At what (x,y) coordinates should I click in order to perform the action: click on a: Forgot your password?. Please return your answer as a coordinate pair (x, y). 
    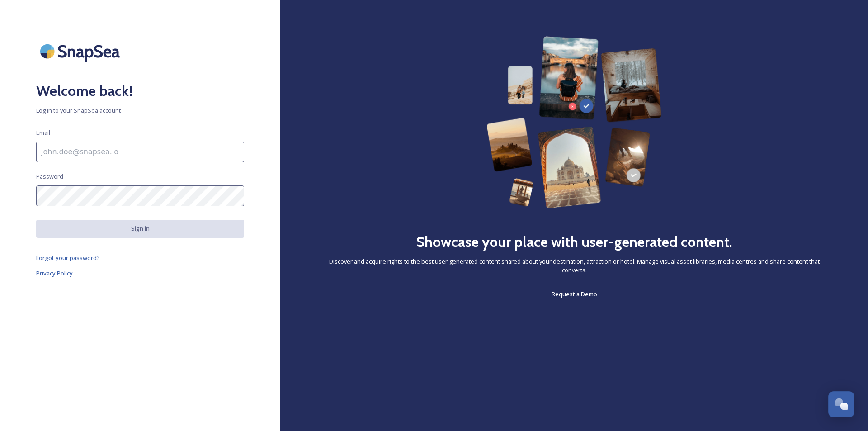
    Looking at the image, I should click on (140, 258).